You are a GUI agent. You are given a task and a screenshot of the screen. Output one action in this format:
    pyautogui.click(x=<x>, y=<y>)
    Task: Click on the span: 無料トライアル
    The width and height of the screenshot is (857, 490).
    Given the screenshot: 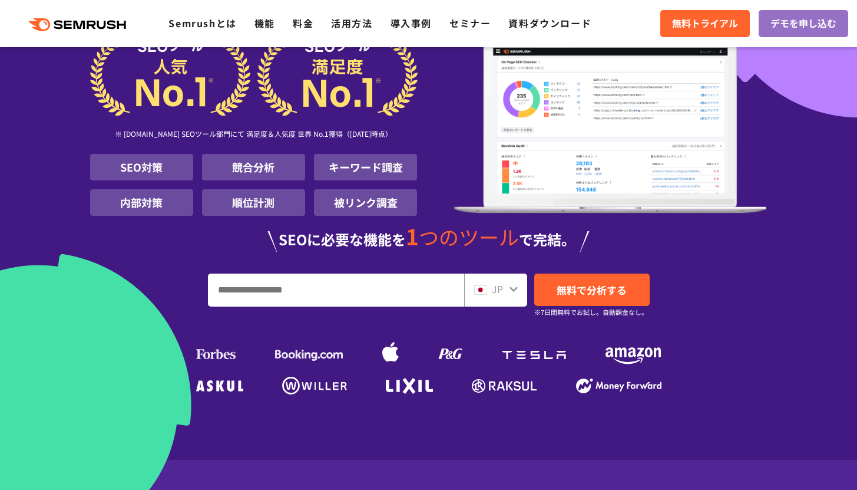 What is the action you would take?
    pyautogui.click(x=705, y=24)
    